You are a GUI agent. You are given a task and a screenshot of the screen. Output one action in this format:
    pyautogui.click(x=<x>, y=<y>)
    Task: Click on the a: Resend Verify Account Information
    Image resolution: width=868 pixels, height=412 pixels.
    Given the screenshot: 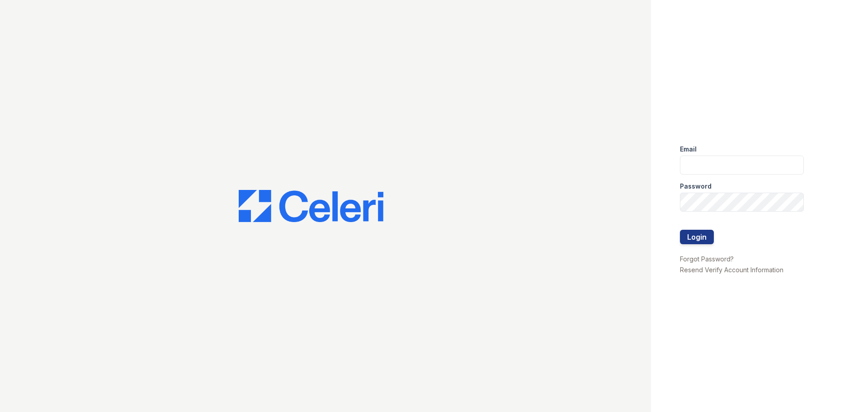 What is the action you would take?
    pyautogui.click(x=731, y=269)
    